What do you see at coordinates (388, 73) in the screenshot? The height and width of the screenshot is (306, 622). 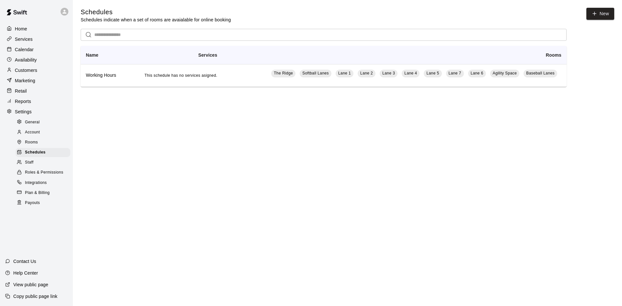 I see `a: Lane 3` at bounding box center [388, 73].